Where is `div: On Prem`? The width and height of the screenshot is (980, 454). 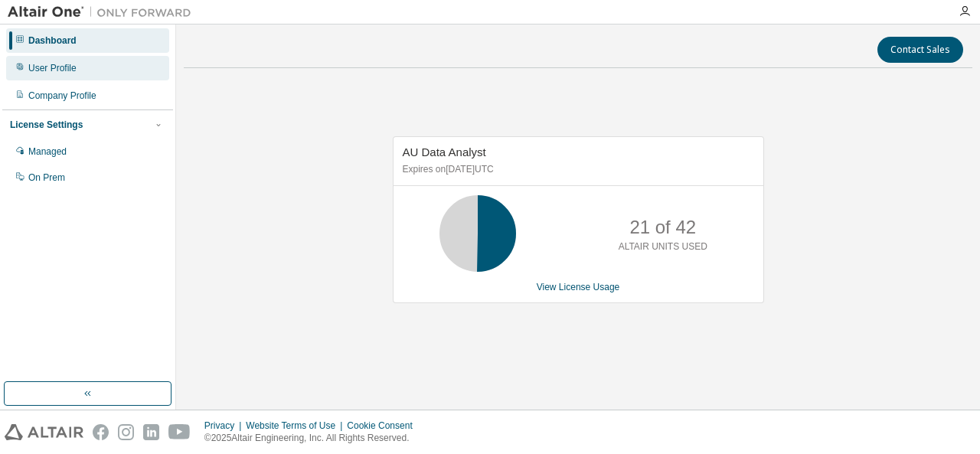
div: On Prem is located at coordinates (46, 178).